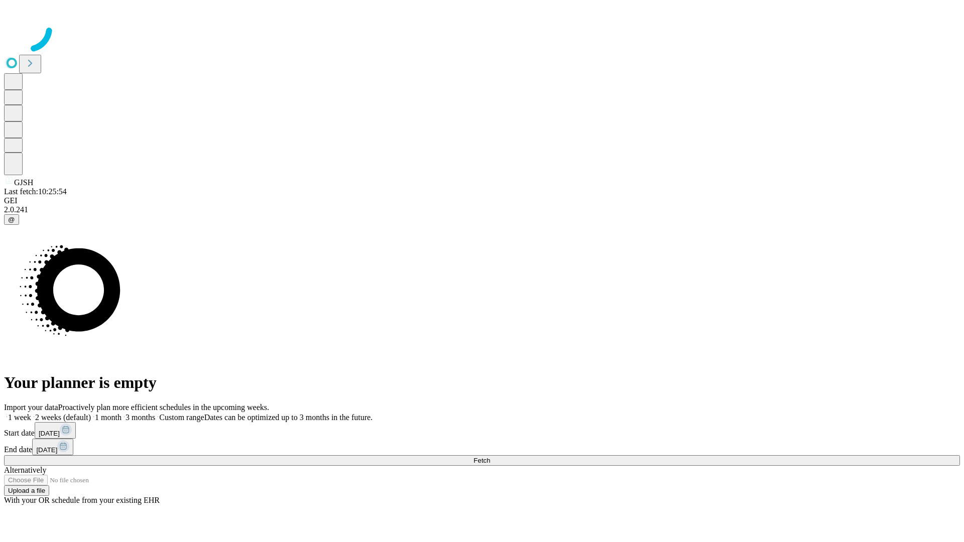 This screenshot has width=964, height=542. I want to click on span: Import your data, so click(31, 407).